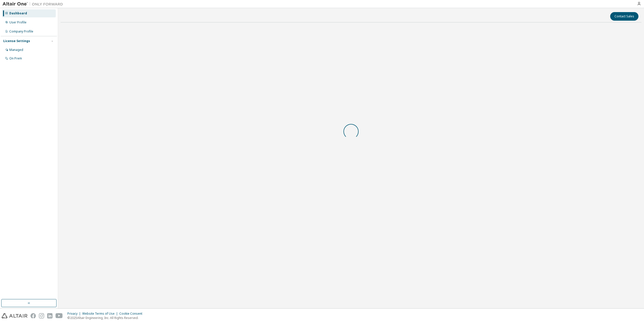 The image size is (644, 323). What do you see at coordinates (101, 314) in the screenshot?
I see `div: Website Terms of Use` at bounding box center [101, 314].